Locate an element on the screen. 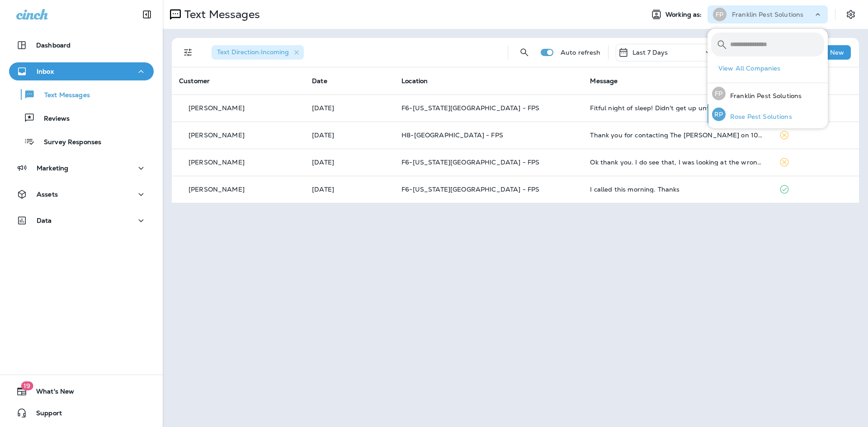 Image resolution: width=868 pixels, height=427 pixels. span: Location is located at coordinates (414, 81).